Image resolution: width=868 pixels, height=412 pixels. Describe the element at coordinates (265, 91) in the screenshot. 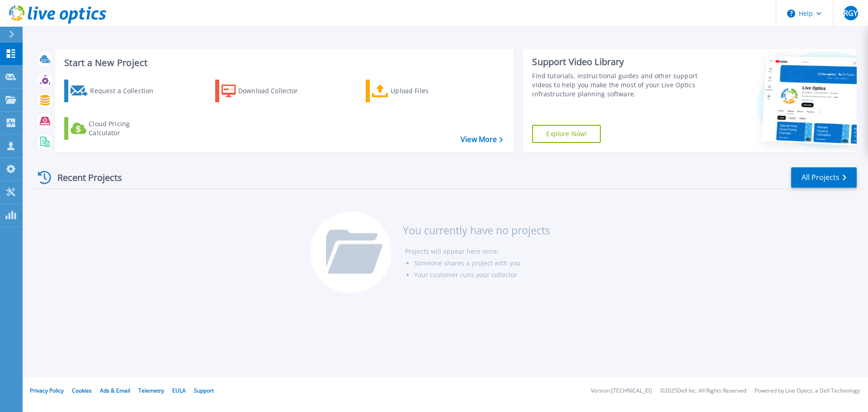

I see `a: Download Collector` at that location.